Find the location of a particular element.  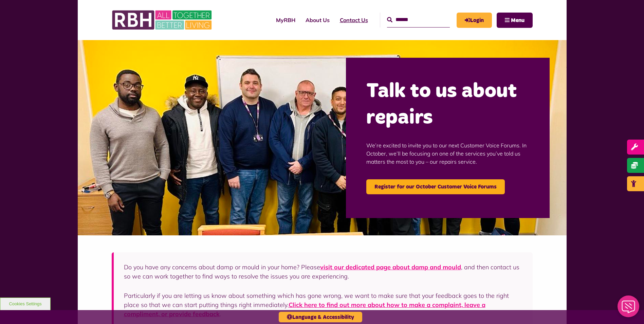

a: Register for our October Customer Voice Forums - open in a new tab is located at coordinates (435, 187).